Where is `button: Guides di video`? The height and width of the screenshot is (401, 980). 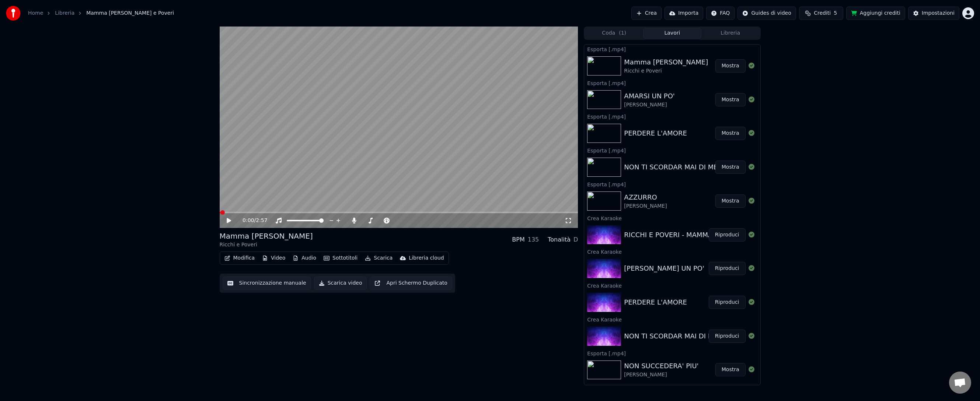
button: Guides di video is located at coordinates (767, 13).